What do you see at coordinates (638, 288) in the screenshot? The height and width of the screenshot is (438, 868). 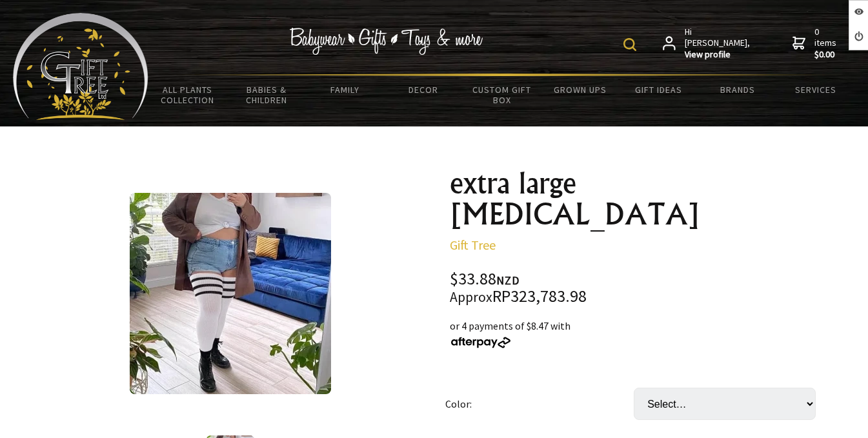 I see `div: $33.88 RP323,783.98` at bounding box center [638, 288].